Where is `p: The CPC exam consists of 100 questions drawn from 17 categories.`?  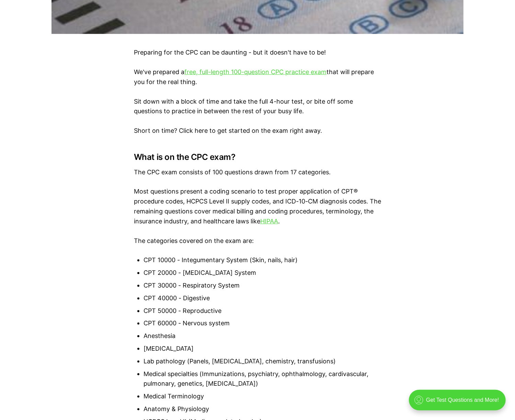 p: The CPC exam consists of 100 questions drawn from 17 categories. is located at coordinates (258, 172).